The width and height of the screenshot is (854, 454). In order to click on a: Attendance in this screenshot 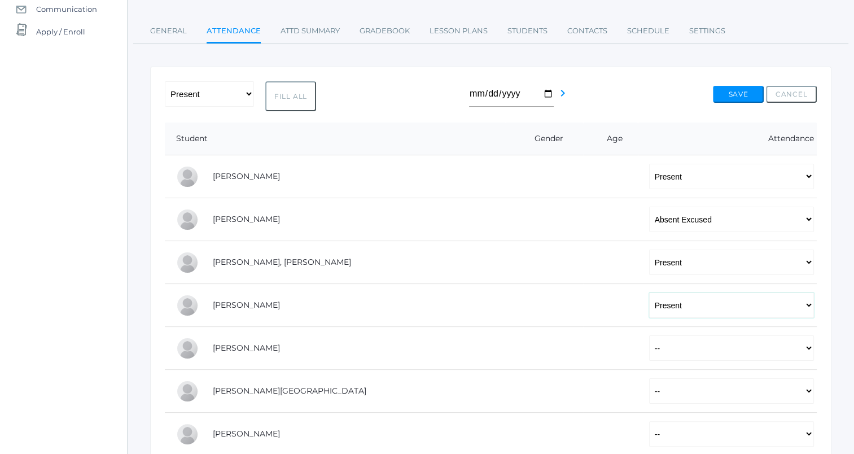, I will do `click(234, 32)`.